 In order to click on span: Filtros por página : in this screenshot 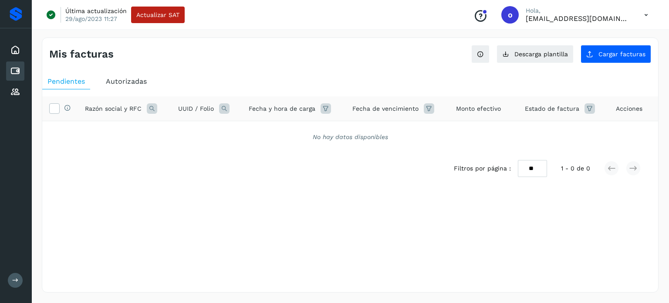, I will do `click(482, 168)`.